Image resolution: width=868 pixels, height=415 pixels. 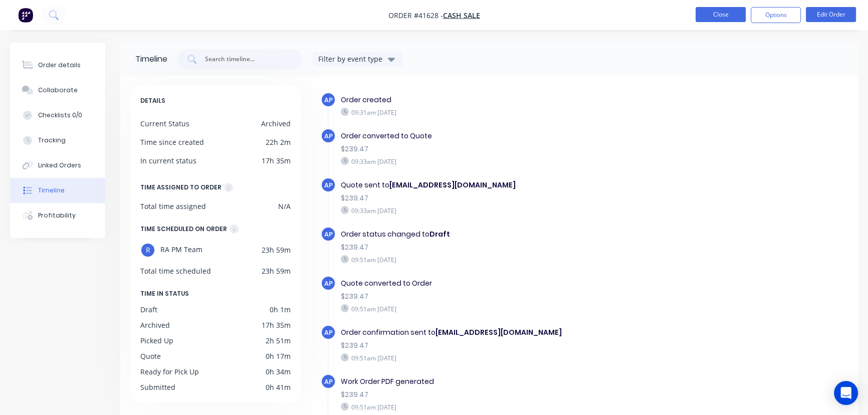 What do you see at coordinates (58, 65) in the screenshot?
I see `button: Order details` at bounding box center [58, 65].